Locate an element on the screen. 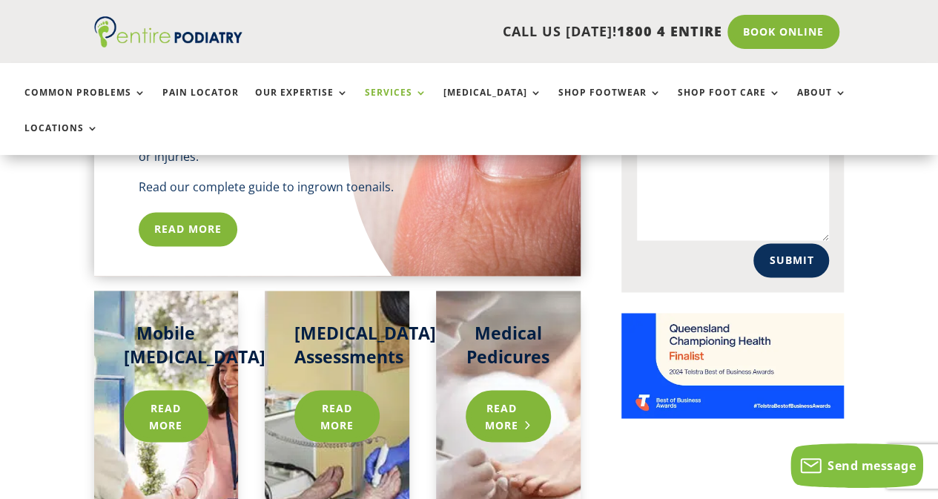 This screenshot has height=499, width=938. button: Send message is located at coordinates (857, 466).